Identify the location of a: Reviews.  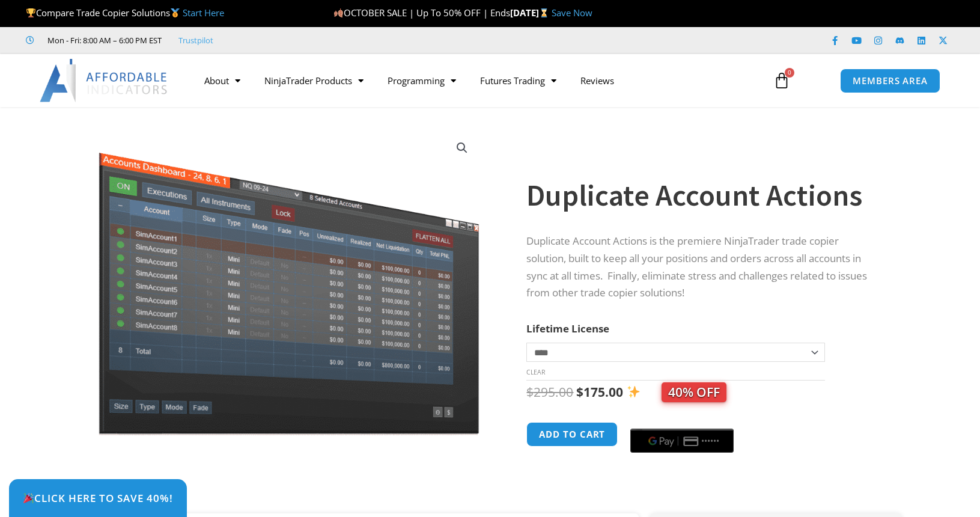
(597, 80).